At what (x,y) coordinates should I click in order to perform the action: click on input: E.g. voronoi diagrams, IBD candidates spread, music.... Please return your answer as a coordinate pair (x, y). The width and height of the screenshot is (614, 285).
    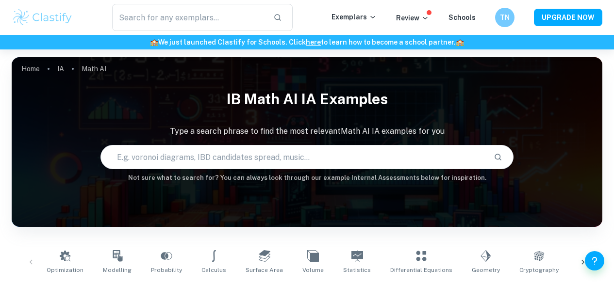
    Looking at the image, I should click on (293, 157).